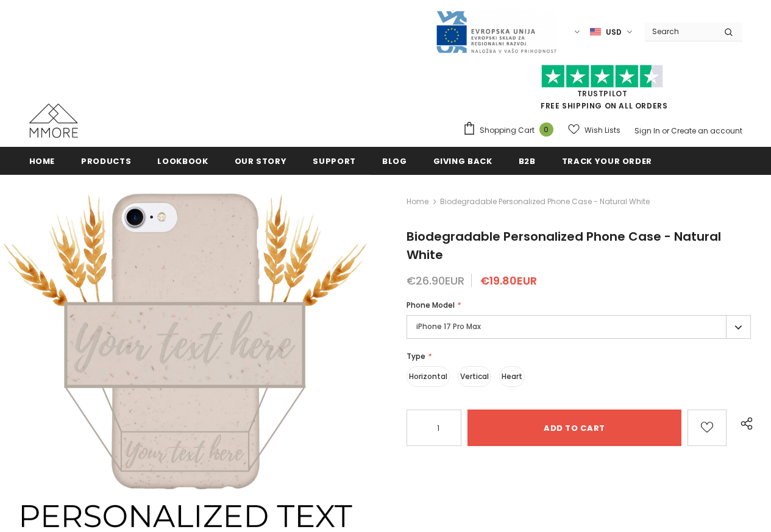 The width and height of the screenshot is (771, 532). What do you see at coordinates (527, 160) in the screenshot?
I see `a: B2B` at bounding box center [527, 160].